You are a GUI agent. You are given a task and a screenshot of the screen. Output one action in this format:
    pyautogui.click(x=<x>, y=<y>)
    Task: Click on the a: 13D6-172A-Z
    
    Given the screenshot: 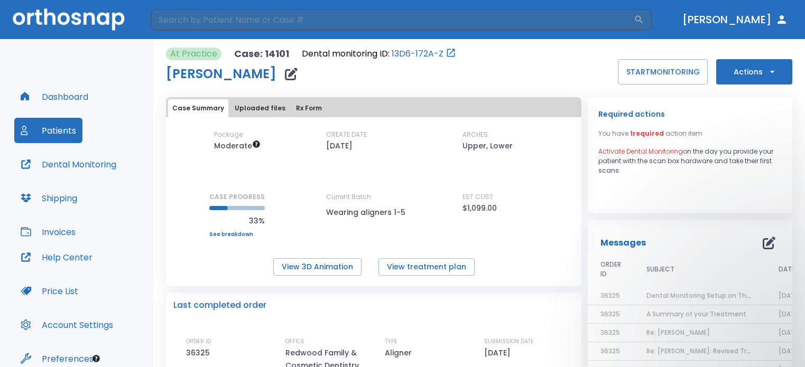 What is the action you would take?
    pyautogui.click(x=418, y=54)
    